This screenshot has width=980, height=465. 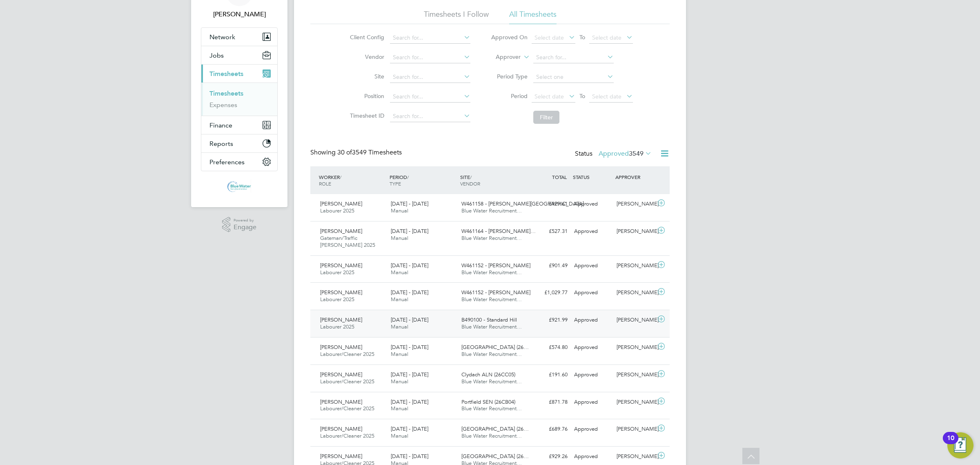 I want to click on button: Jobs, so click(x=239, y=55).